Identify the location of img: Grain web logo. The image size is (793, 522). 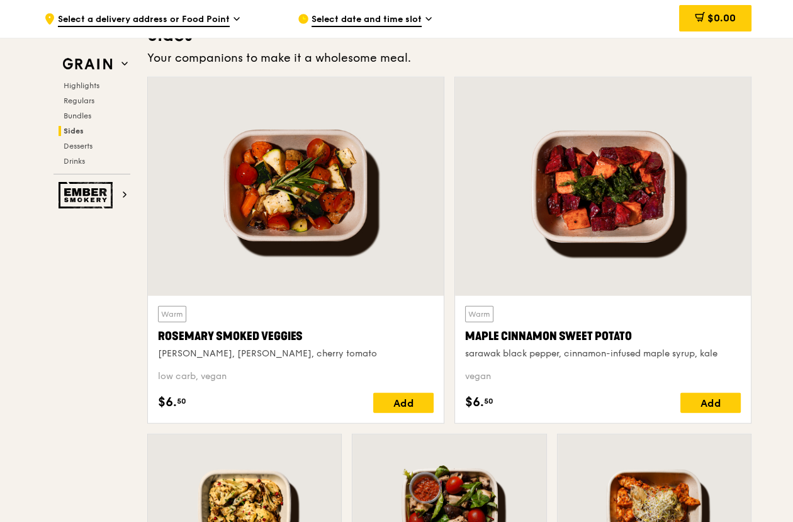
(87, 64).